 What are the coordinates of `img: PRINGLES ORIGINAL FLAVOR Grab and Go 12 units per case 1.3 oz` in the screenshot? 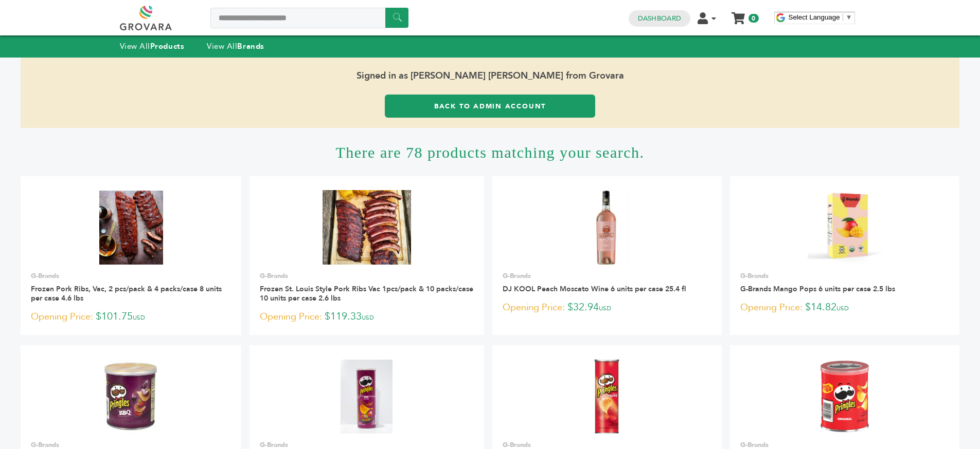 It's located at (845, 396).